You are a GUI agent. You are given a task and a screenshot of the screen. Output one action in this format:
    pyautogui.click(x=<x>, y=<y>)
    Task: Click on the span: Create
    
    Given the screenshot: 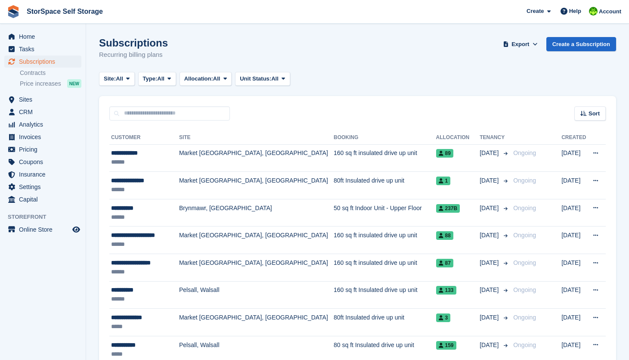 What is the action you would take?
    pyautogui.click(x=535, y=11)
    